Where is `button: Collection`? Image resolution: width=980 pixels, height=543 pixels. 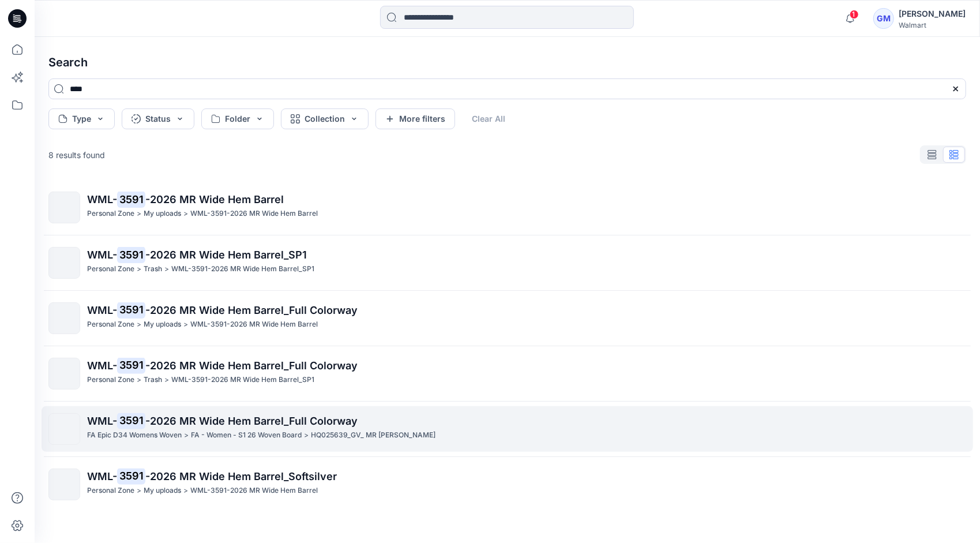
button: Collection is located at coordinates (324, 119).